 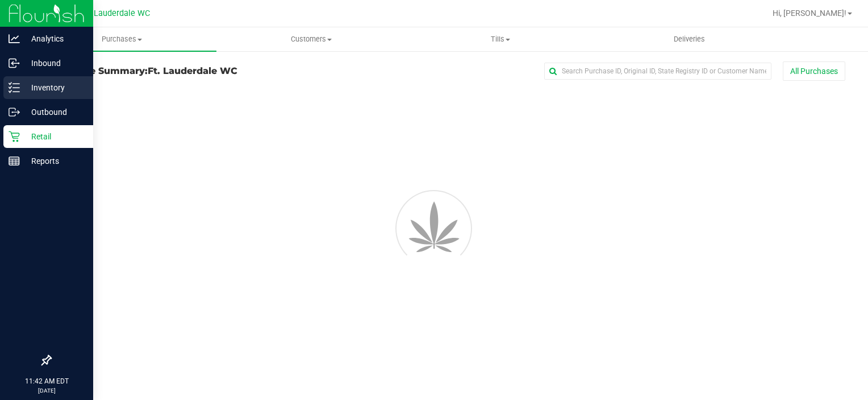 I want to click on p: Analytics, so click(x=54, y=39).